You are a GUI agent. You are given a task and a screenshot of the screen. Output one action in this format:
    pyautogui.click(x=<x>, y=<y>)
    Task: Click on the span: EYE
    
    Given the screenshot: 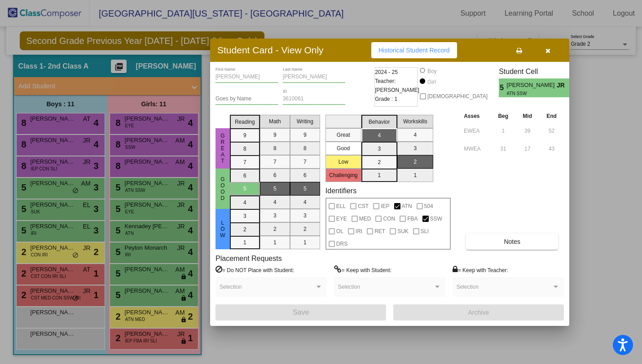 What is the action you would take?
    pyautogui.click(x=341, y=219)
    